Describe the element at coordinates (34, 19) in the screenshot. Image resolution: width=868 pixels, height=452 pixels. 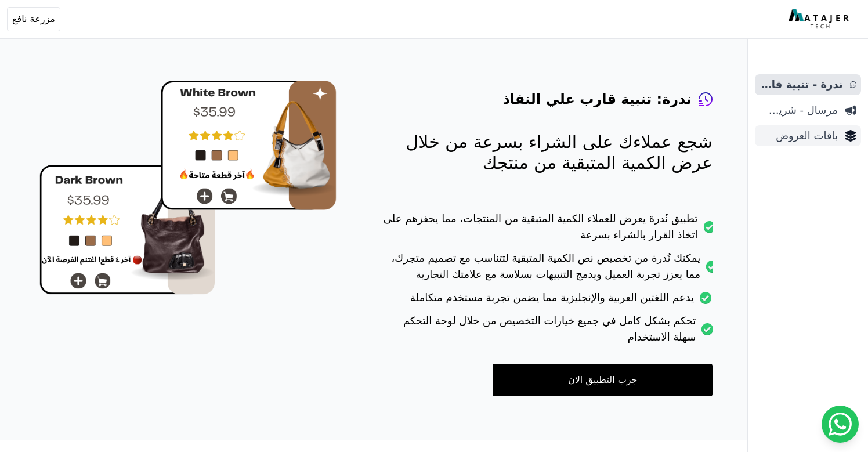
I see `span: مزرعة نافع` at that location.